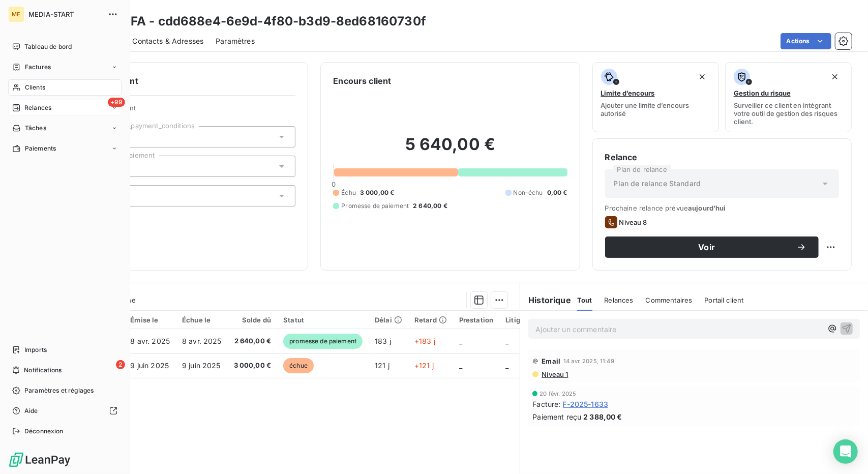  What do you see at coordinates (323, 319) in the screenshot?
I see `div: Statut` at bounding box center [323, 319].